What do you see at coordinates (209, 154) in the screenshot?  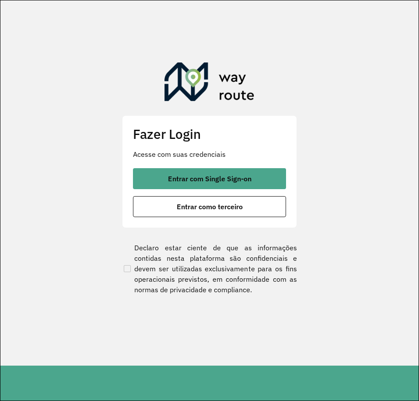 I see `p: Acesse com suas credenciais` at bounding box center [209, 154].